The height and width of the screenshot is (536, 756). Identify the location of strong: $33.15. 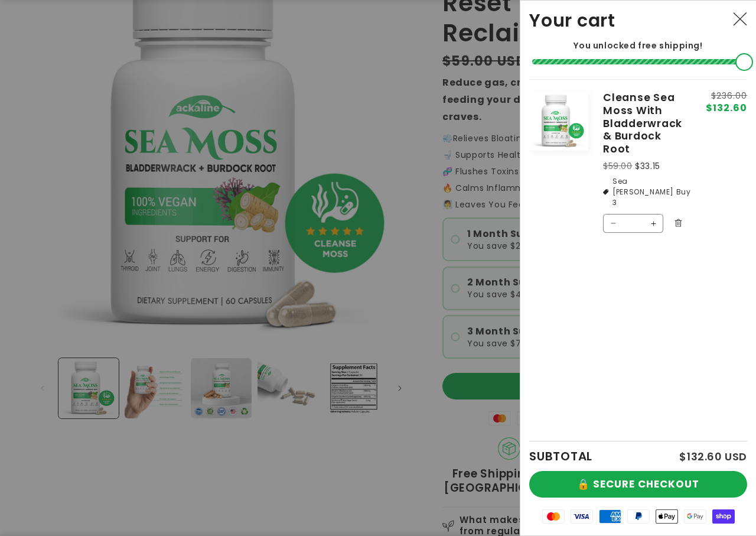
(647, 166).